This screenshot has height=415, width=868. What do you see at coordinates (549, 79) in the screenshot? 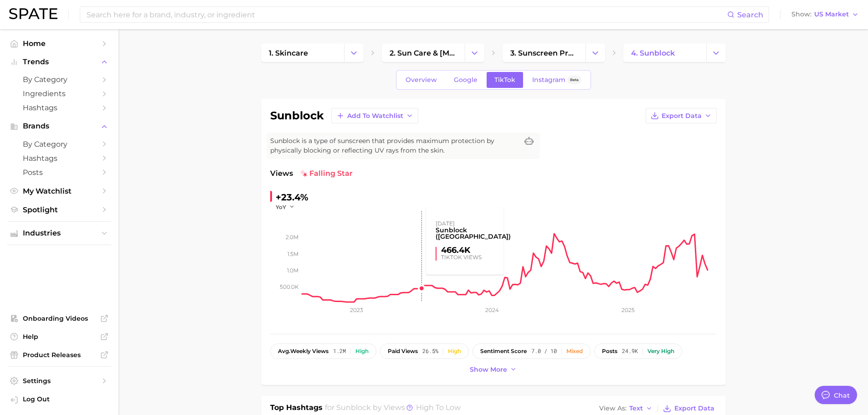
I see `span: Instagram` at bounding box center [549, 79].